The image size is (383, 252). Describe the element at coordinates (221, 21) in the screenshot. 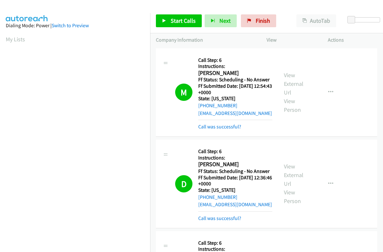

I see `button: Next` at that location.